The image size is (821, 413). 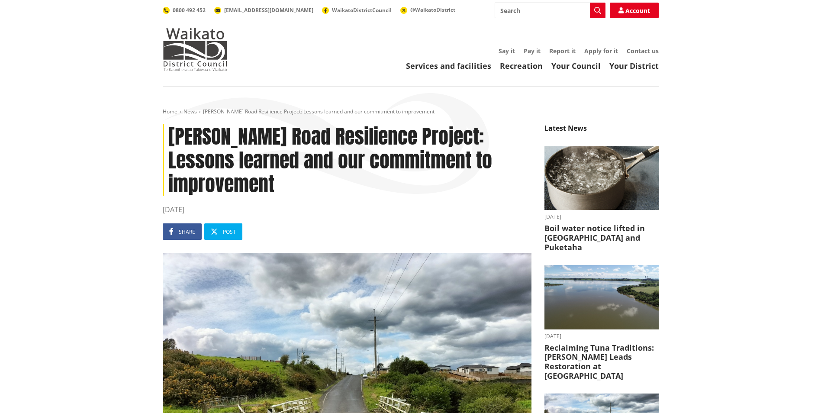 What do you see at coordinates (562, 51) in the screenshot?
I see `a: Report it` at bounding box center [562, 51].